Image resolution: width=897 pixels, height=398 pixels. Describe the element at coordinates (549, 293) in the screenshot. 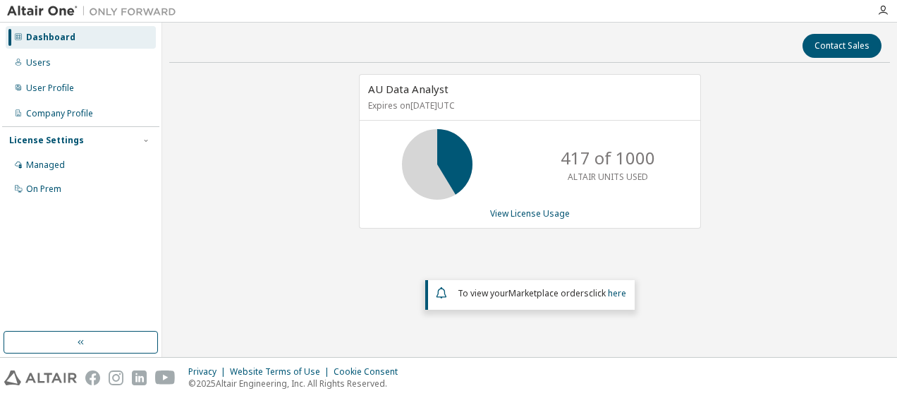

I see `em: Marketplace orders` at that location.